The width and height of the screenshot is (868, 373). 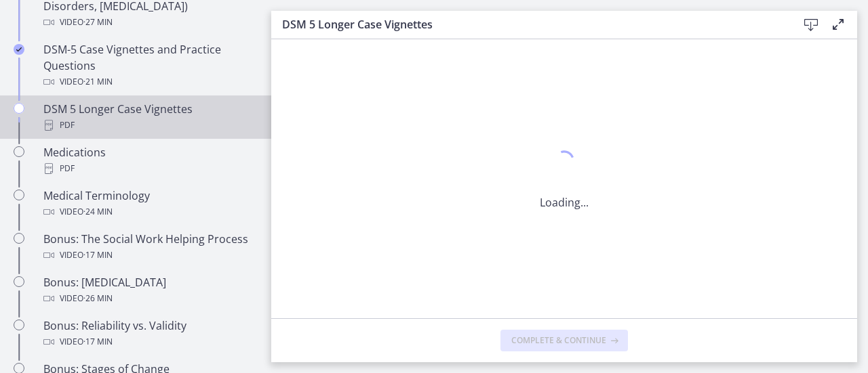 What do you see at coordinates (564, 340) in the screenshot?
I see `button: Complete & continue` at bounding box center [564, 340].